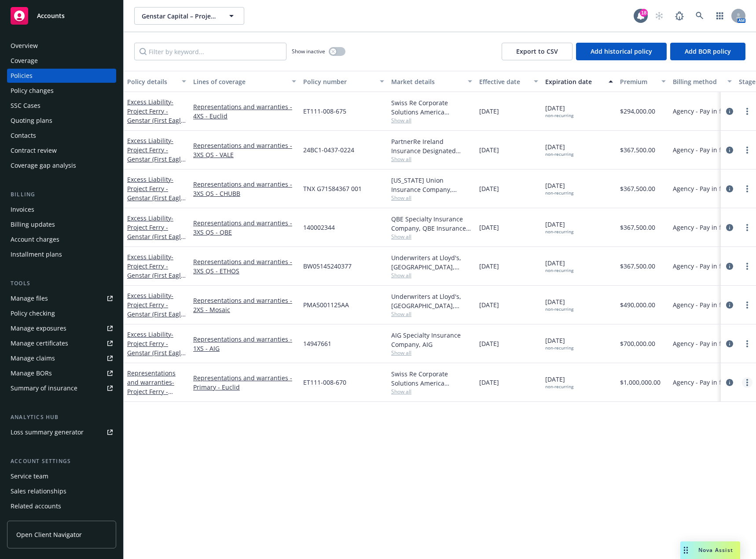 This screenshot has height=559, width=756. What do you see at coordinates (22, 75) in the screenshot?
I see `div: Policies` at bounding box center [22, 75].